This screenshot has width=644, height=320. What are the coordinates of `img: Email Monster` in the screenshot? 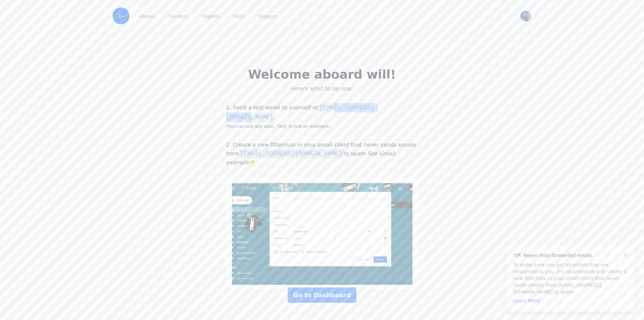 It's located at (121, 16).